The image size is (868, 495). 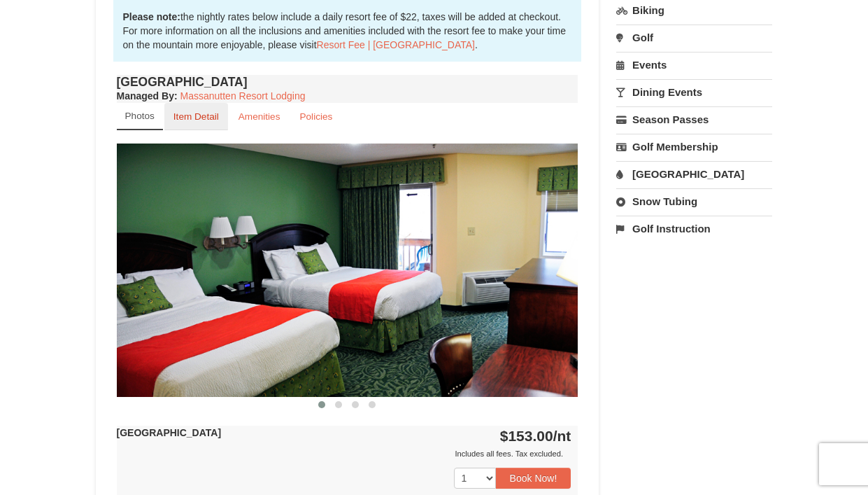 I want to click on button: Book Now!, so click(x=534, y=478).